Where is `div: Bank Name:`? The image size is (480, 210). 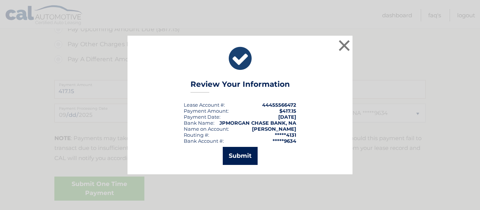 div: Bank Name: is located at coordinates (199, 123).